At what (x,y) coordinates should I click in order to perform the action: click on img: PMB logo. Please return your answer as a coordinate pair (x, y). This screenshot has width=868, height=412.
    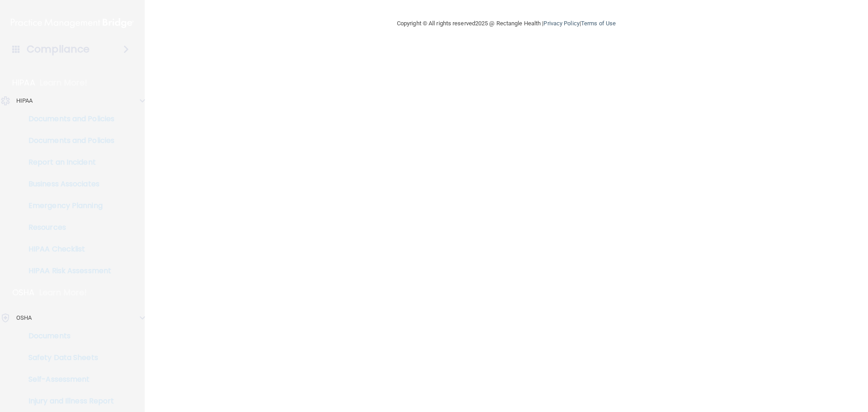
    Looking at the image, I should click on (73, 23).